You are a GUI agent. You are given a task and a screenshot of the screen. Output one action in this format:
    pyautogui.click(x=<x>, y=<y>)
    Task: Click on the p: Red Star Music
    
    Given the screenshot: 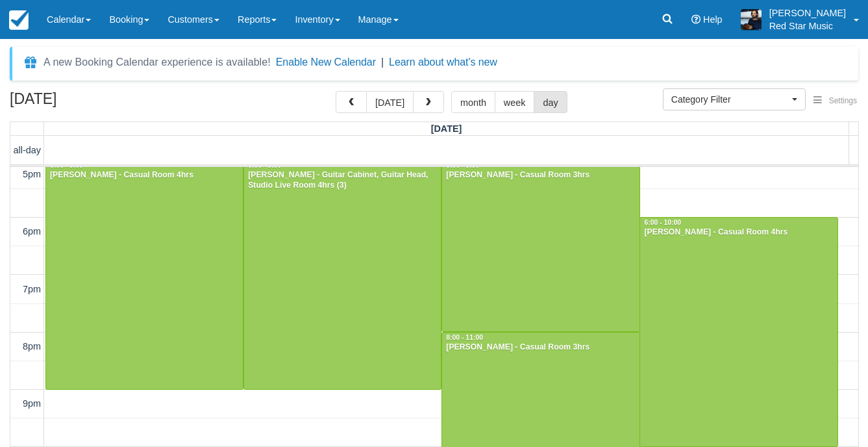 What is the action you would take?
    pyautogui.click(x=807, y=26)
    